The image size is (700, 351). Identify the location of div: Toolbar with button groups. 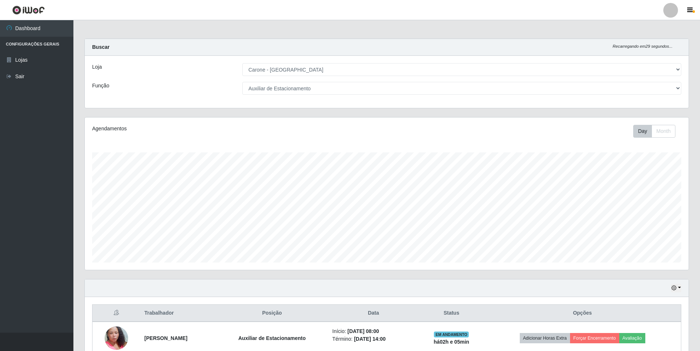
(657, 131).